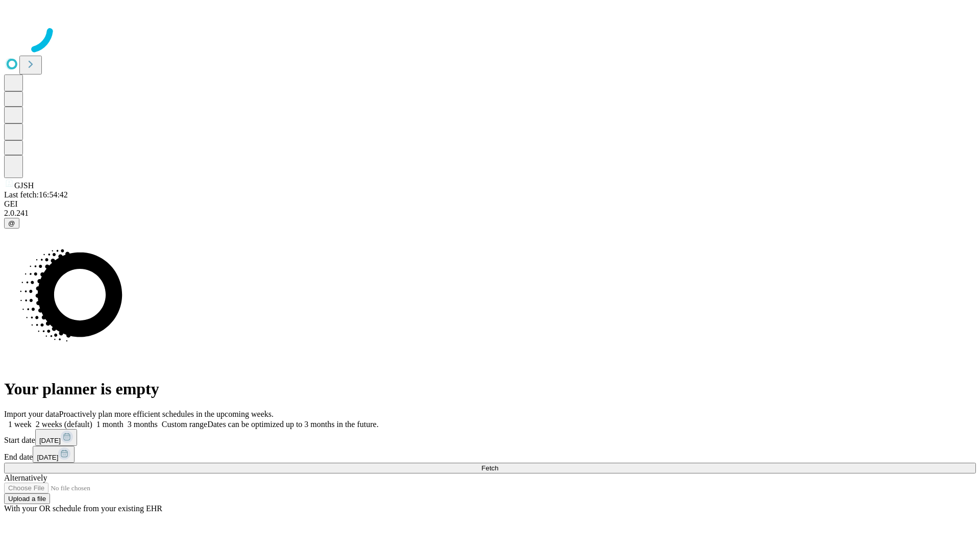 This screenshot has height=551, width=980. What do you see at coordinates (84, 508) in the screenshot?
I see `span: With your OR schedule from your existing EHR` at bounding box center [84, 508].